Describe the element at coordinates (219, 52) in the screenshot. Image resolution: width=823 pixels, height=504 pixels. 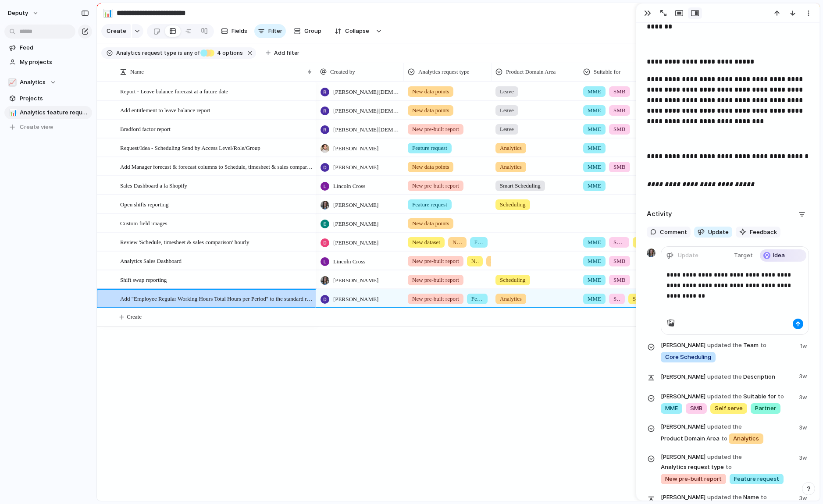
I see `span: 4` at that location.